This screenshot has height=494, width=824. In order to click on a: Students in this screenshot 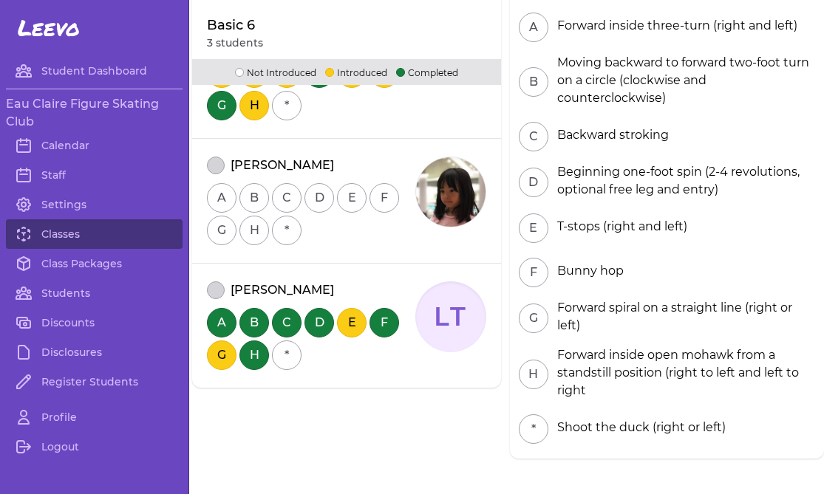, I will do `click(94, 293)`.